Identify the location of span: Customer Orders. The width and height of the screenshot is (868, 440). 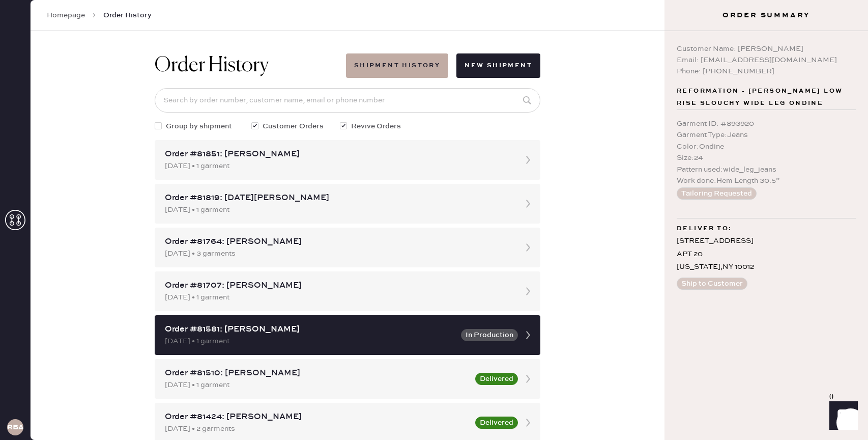
(293, 126).